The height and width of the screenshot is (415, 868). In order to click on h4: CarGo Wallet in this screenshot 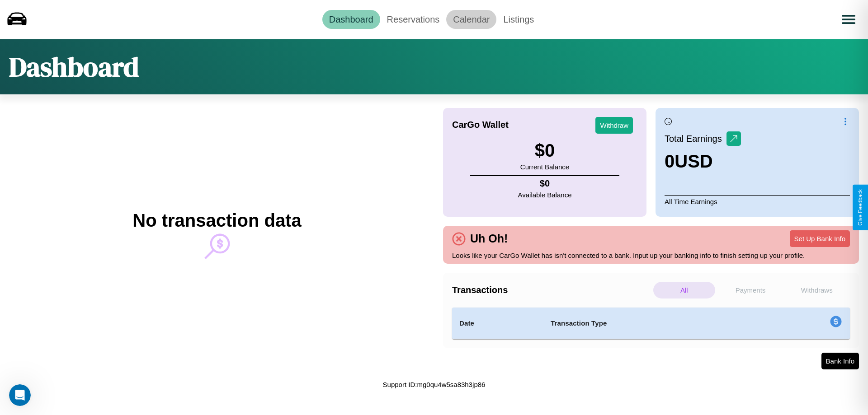, I will do `click(480, 124)`.